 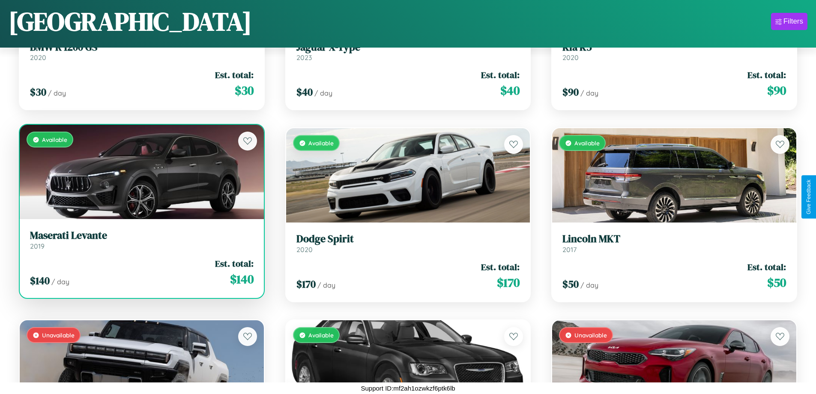 I want to click on p: Support ID: mf2ah1ozwkzf6ptk6lb, so click(x=408, y=388).